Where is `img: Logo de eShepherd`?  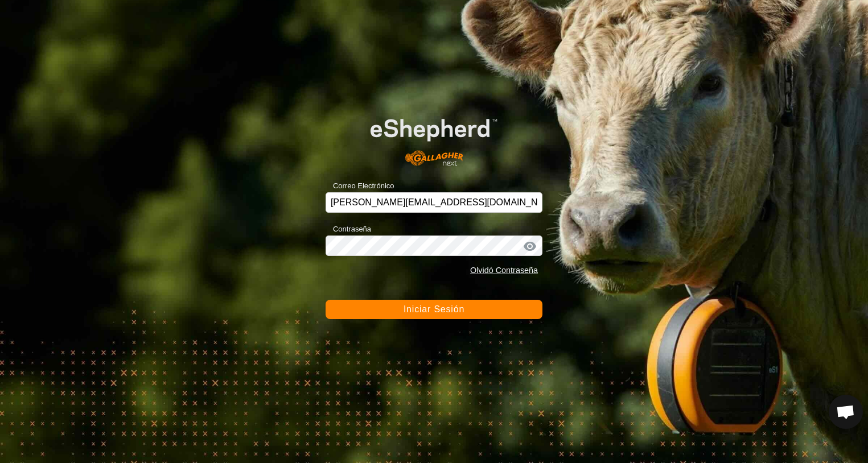 img: Logo de eShepherd is located at coordinates (433, 138).